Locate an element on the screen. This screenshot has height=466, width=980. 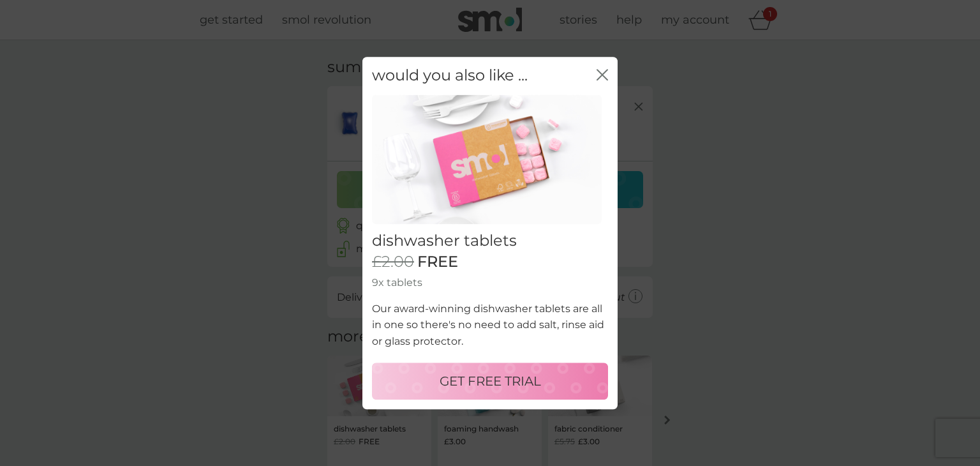
span: £2.00 is located at coordinates (393, 262).